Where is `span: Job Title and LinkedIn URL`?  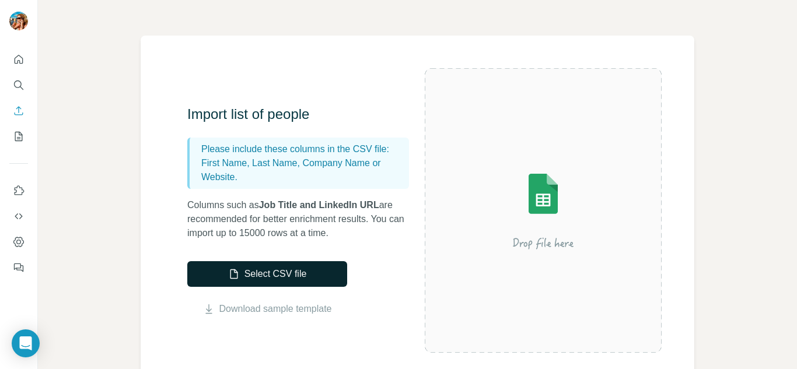 span: Job Title and LinkedIn URL is located at coordinates (319, 205).